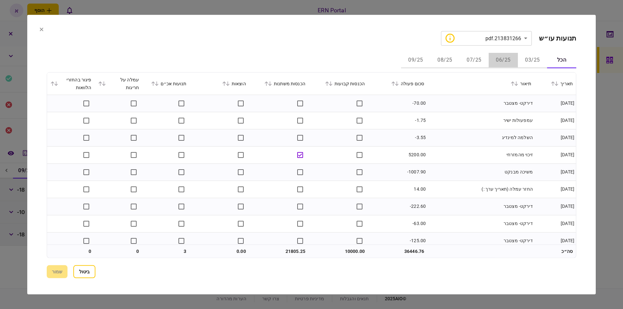 This screenshot has height=309, width=623. What do you see at coordinates (398, 241) in the screenshot?
I see `td: -125.00` at bounding box center [398, 241].